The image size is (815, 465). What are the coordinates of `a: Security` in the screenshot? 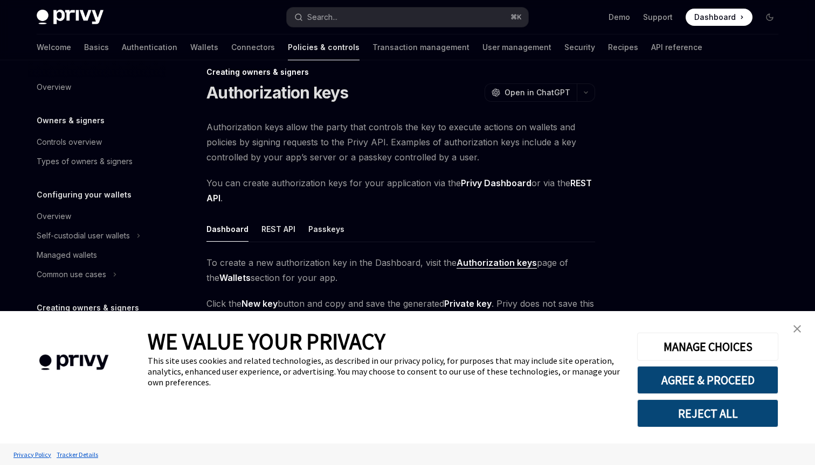 It's located at (579, 47).